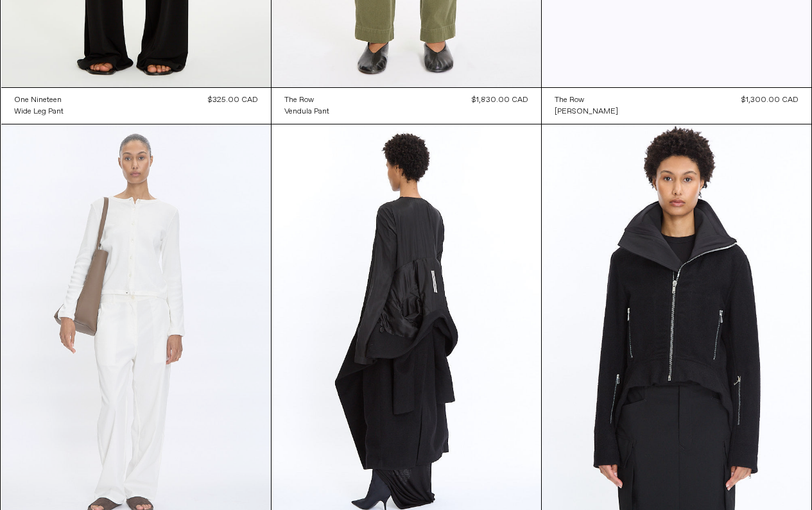 This screenshot has height=510, width=812. What do you see at coordinates (770, 100) in the screenshot?
I see `div: $1,300.00 CAD` at bounding box center [770, 100].